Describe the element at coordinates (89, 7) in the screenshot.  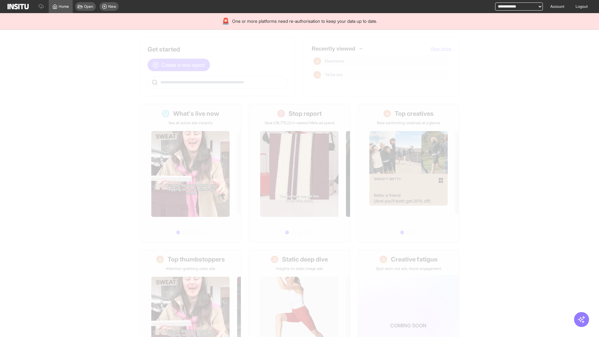
I see `span: Open` at that location.